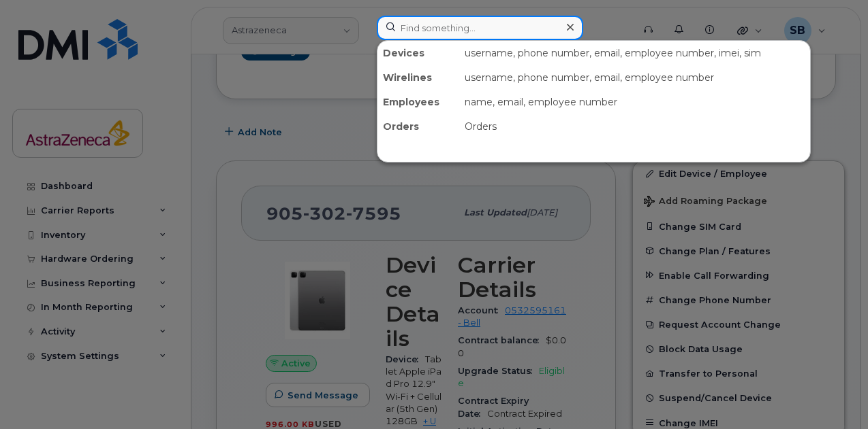 Image resolution: width=868 pixels, height=429 pixels. What do you see at coordinates (634, 102) in the screenshot?
I see `div: name, email, employee number` at bounding box center [634, 102].